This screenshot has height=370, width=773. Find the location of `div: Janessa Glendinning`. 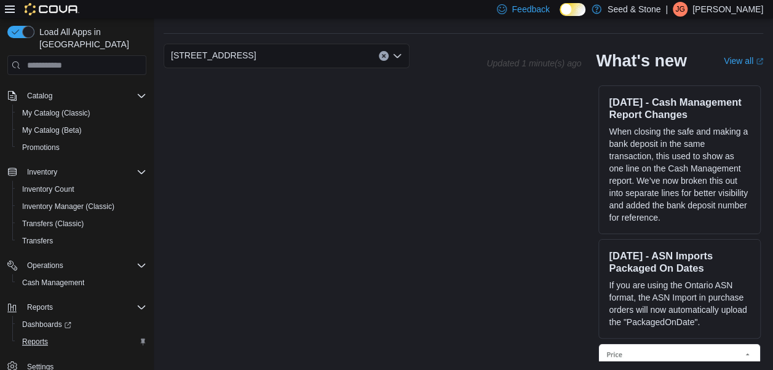

div: Janessa Glendinning is located at coordinates (680, 9).